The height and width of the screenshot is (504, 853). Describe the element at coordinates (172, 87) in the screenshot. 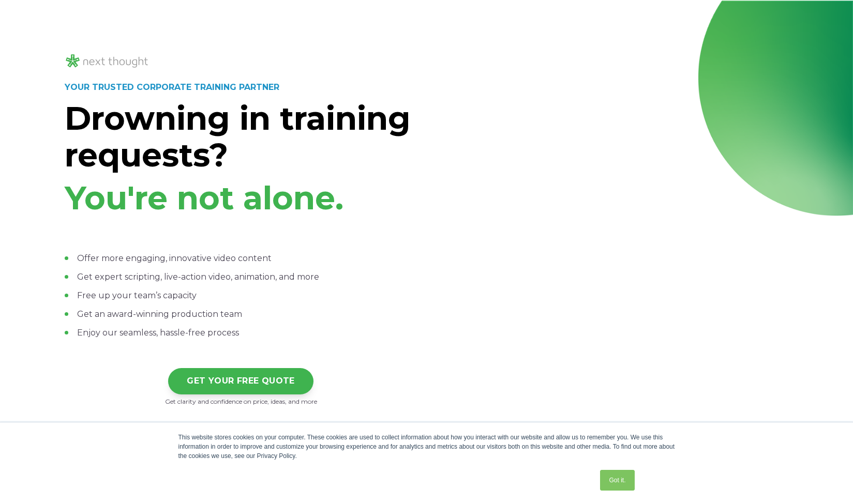

I see `strong: YOUR TRUSTED CORPORATE TRAINING PARTNER` at that location.